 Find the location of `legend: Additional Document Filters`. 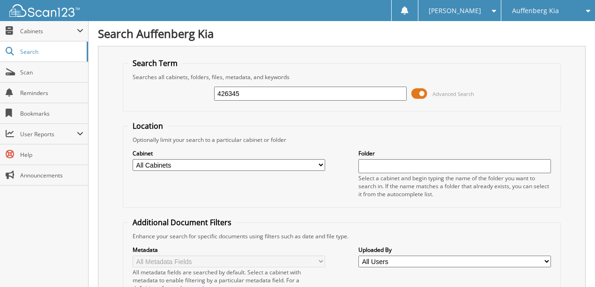

legend: Additional Document Filters is located at coordinates (182, 223).